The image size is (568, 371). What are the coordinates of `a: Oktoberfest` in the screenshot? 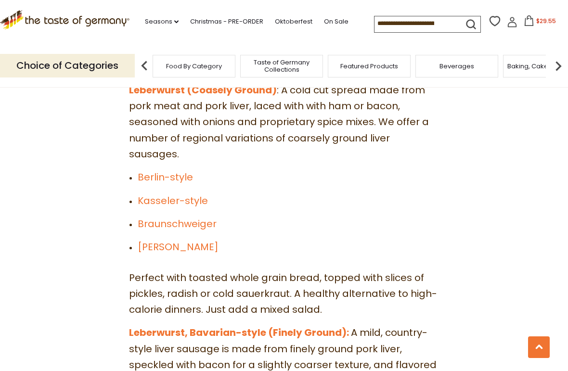 It's located at (293, 22).